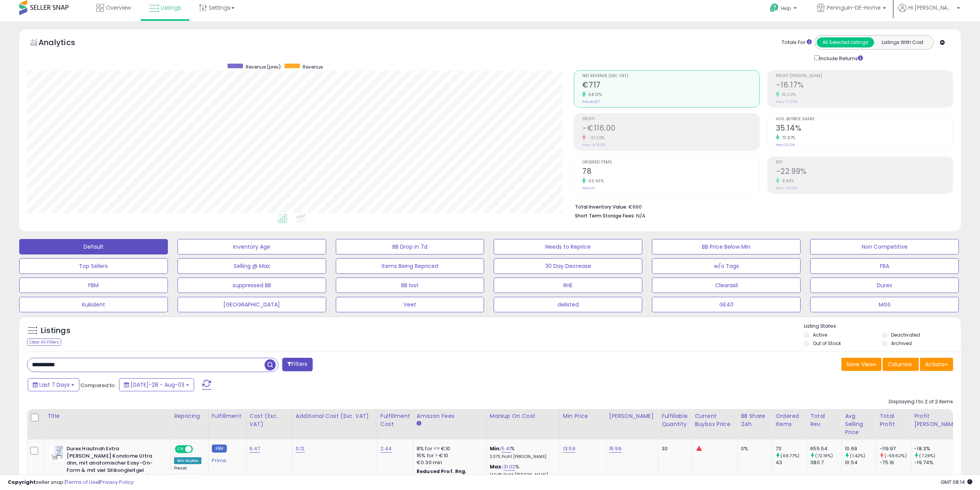  What do you see at coordinates (591, 102) in the screenshot?
I see `small: Prev: €427` at bounding box center [591, 102].